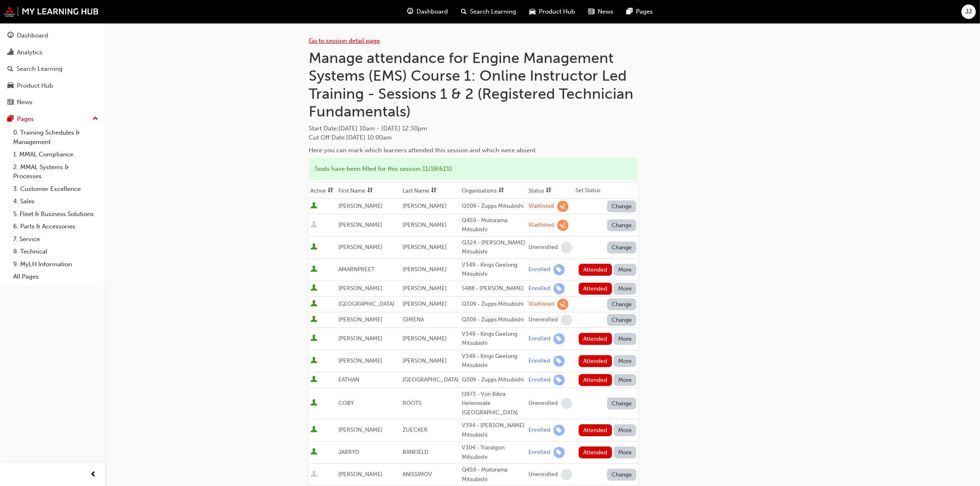 This screenshot has width=980, height=486. I want to click on span: User is inactive, so click(314, 225).